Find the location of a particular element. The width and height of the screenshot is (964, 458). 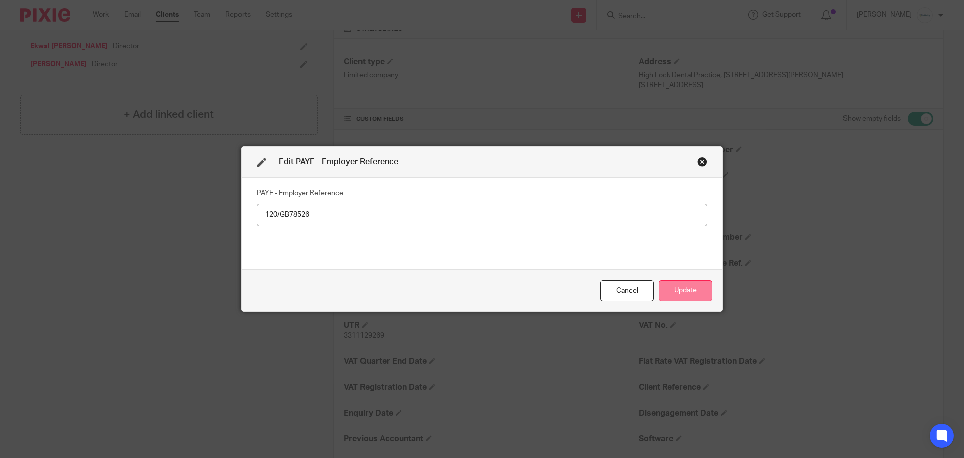

input: PAYE - Employer Reference is located at coordinates (482, 214).